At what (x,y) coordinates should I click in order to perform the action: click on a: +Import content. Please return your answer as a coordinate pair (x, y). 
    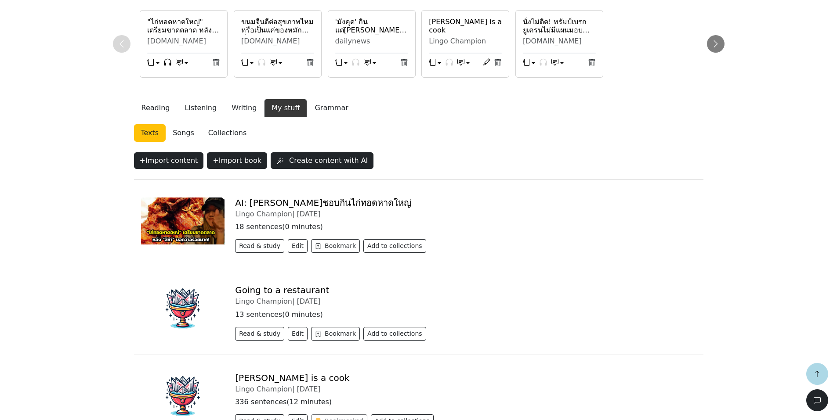
    Looking at the image, I should click on (170, 159).